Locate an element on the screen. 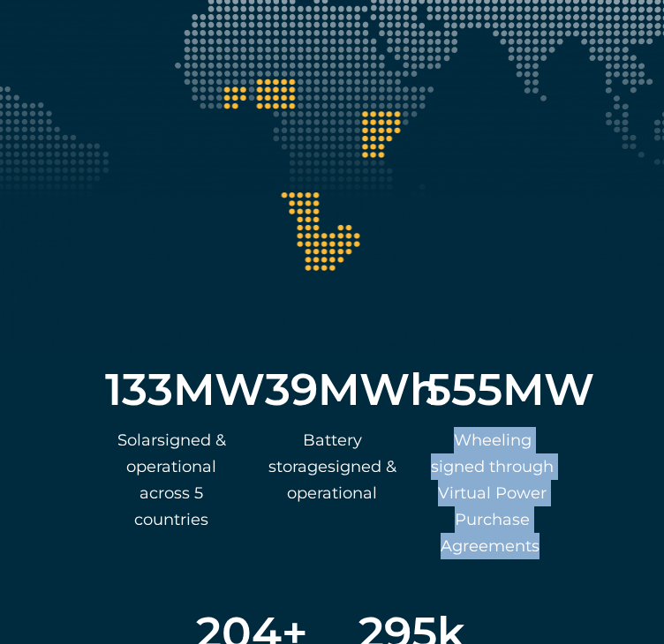 This screenshot has width=664, height=644. span: ttery storage is located at coordinates (315, 454).